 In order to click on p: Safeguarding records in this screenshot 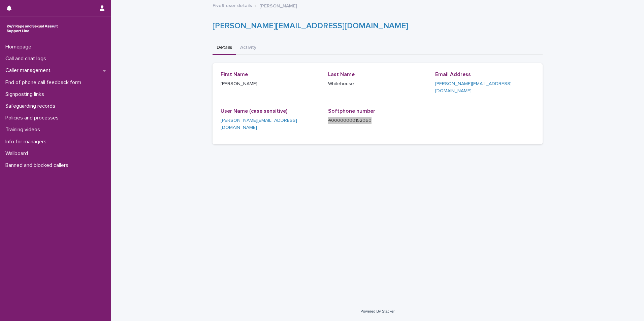, I will do `click(31, 106)`.